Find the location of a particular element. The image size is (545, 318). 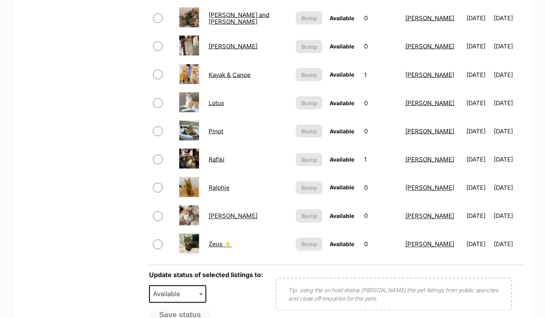

img: Rafiki is located at coordinates (189, 159).